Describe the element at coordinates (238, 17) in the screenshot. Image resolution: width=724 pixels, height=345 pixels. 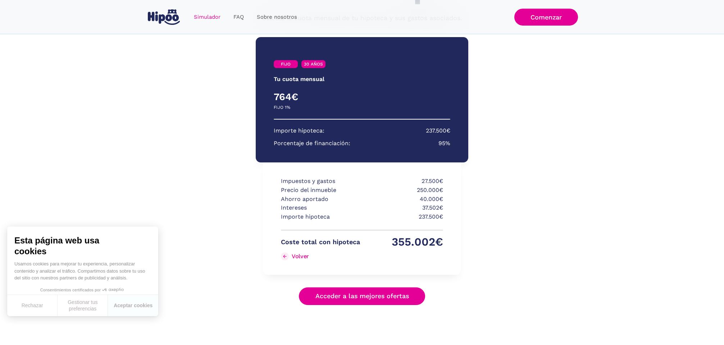
I see `a: FAQ` at that location.